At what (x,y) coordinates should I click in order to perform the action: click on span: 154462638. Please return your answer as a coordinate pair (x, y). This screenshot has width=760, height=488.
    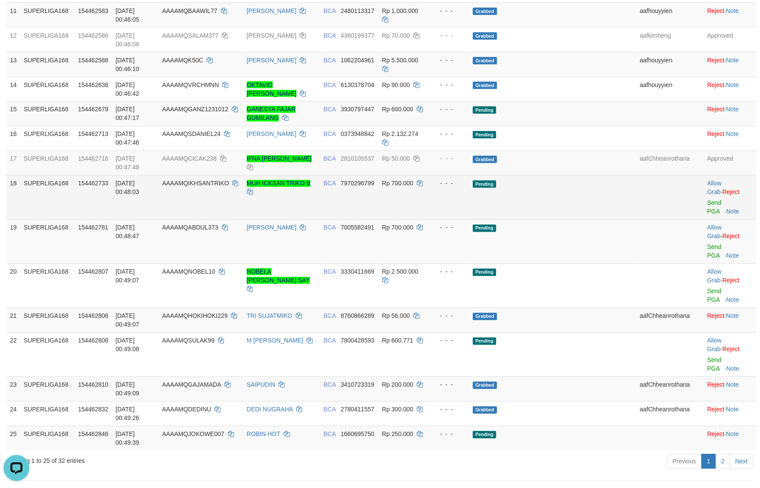
    Looking at the image, I should click on (93, 85).